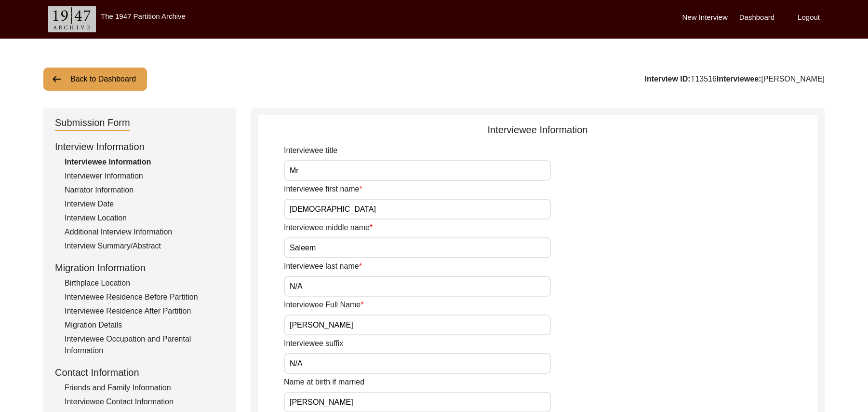 The image size is (868, 412). What do you see at coordinates (145, 325) in the screenshot?
I see `div: Migration Details` at bounding box center [145, 325].